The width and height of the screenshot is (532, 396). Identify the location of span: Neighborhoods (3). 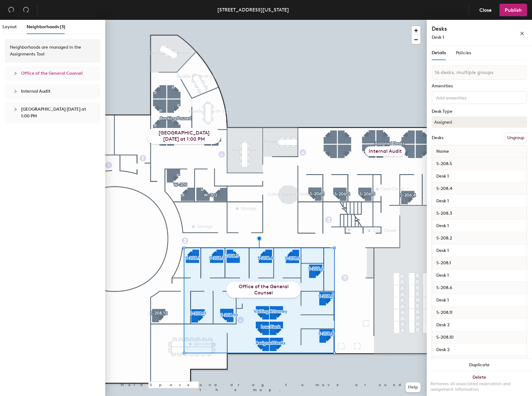
(45, 27).